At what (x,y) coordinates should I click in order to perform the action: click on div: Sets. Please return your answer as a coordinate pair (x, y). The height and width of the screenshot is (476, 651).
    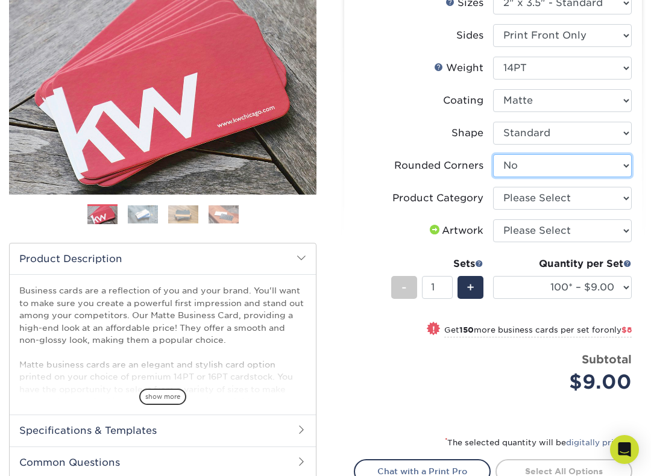
    Looking at the image, I should click on (437, 264).